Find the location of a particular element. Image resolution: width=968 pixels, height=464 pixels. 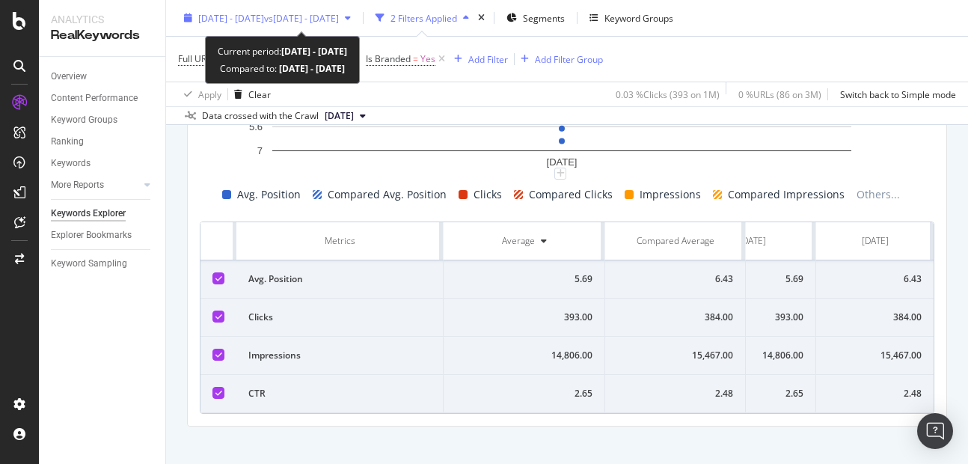

span: Impressions is located at coordinates (670, 194).